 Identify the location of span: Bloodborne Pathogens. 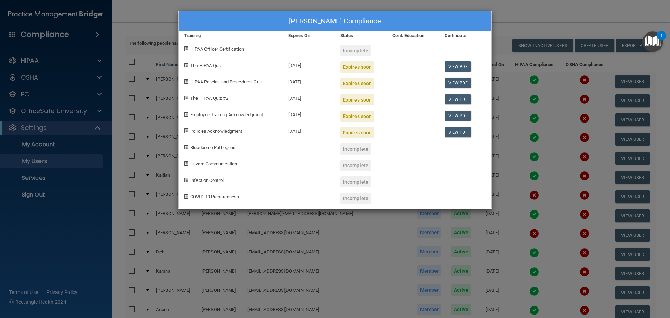
(213, 147).